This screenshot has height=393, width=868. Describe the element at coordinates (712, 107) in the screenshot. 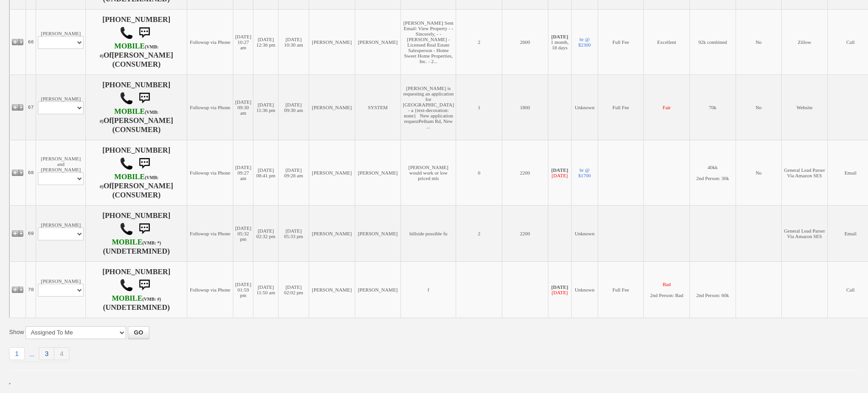

I see `td: 70k` at that location.